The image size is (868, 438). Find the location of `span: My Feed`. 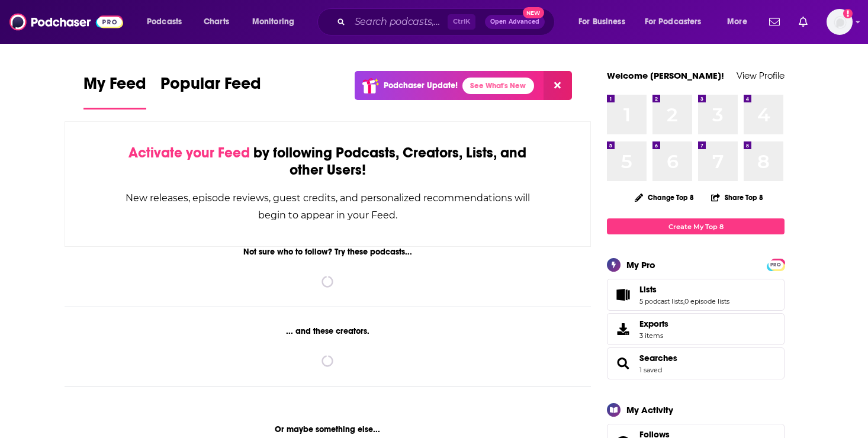

span: My Feed is located at coordinates (115, 87).